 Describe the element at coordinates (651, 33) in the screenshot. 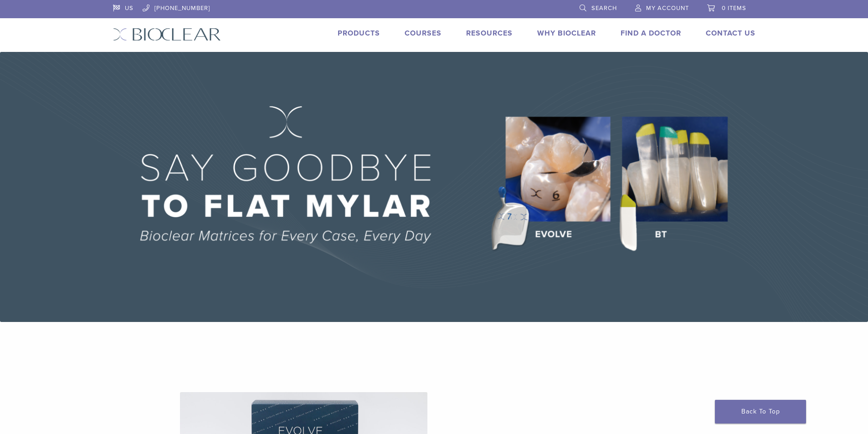

I see `a: Find A Doctor` at that location.